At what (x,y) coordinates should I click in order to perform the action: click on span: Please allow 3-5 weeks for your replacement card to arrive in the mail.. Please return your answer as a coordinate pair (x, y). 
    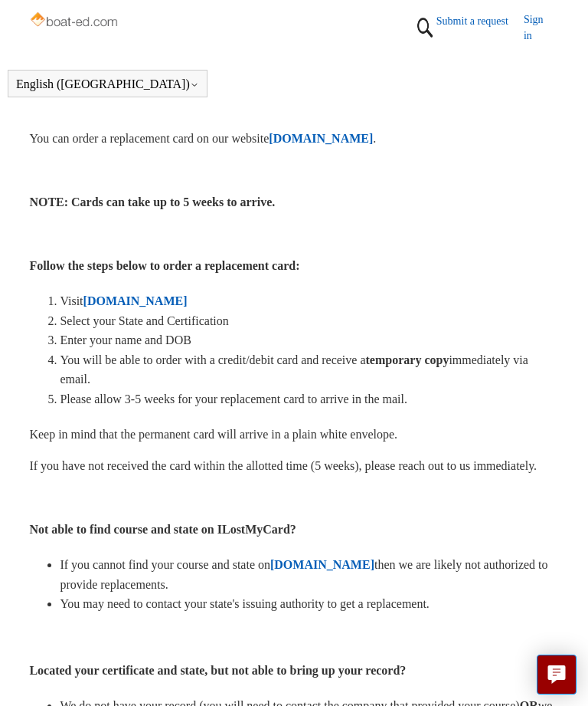
    Looking at the image, I should click on (233, 399).